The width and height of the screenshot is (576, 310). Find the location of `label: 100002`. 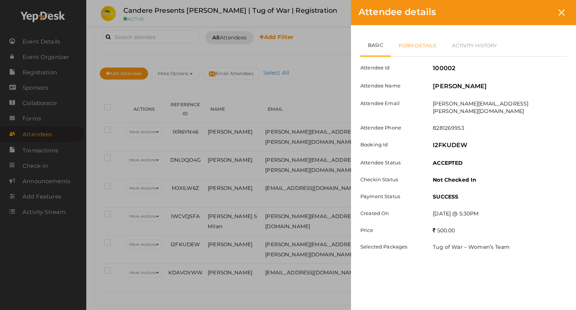

label: 100002 is located at coordinates (444, 68).